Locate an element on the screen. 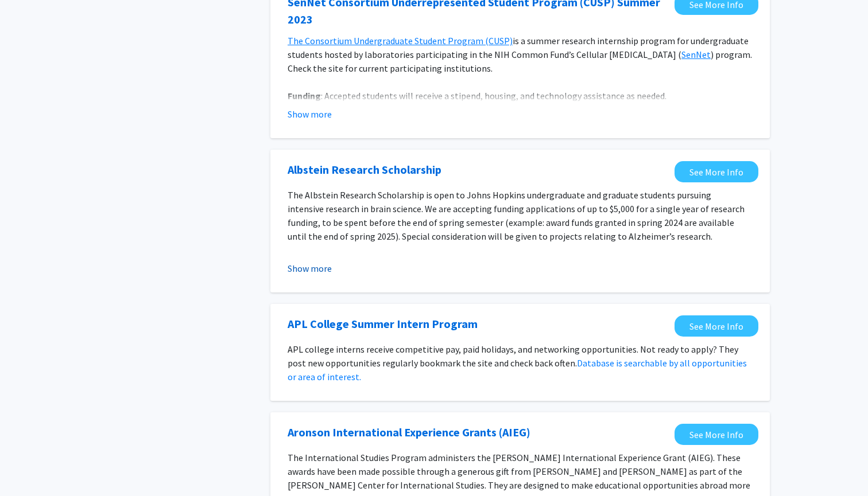  a: The Consortium Undergraduate Student Program (CUSP) is located at coordinates (400, 41).